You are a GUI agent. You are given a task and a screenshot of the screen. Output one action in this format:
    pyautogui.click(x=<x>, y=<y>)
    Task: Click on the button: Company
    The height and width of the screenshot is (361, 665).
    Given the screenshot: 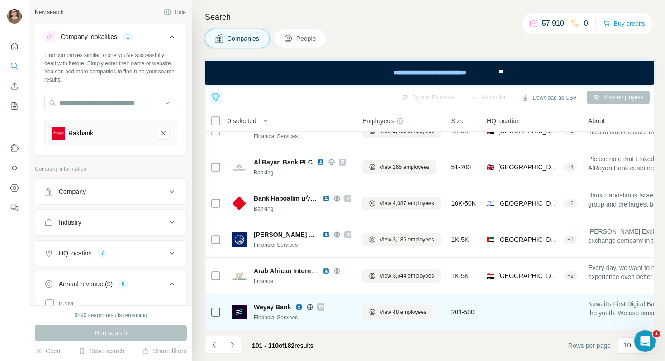 What is the action you would take?
    pyautogui.click(x=111, y=191)
    